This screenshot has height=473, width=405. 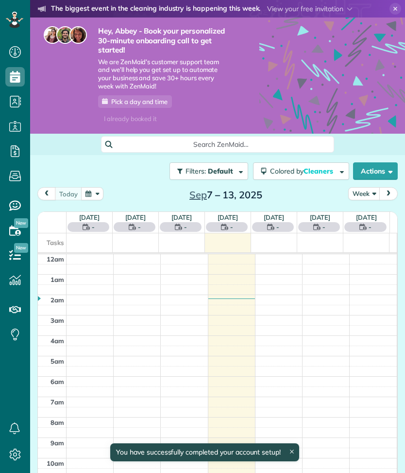 What do you see at coordinates (55, 463) in the screenshot?
I see `span: 10am` at bounding box center [55, 463].